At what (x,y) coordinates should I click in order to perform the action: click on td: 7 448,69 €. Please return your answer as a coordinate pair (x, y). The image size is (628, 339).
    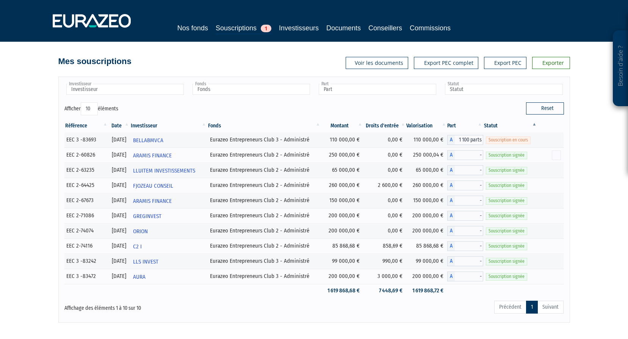
    Looking at the image, I should click on (384, 290).